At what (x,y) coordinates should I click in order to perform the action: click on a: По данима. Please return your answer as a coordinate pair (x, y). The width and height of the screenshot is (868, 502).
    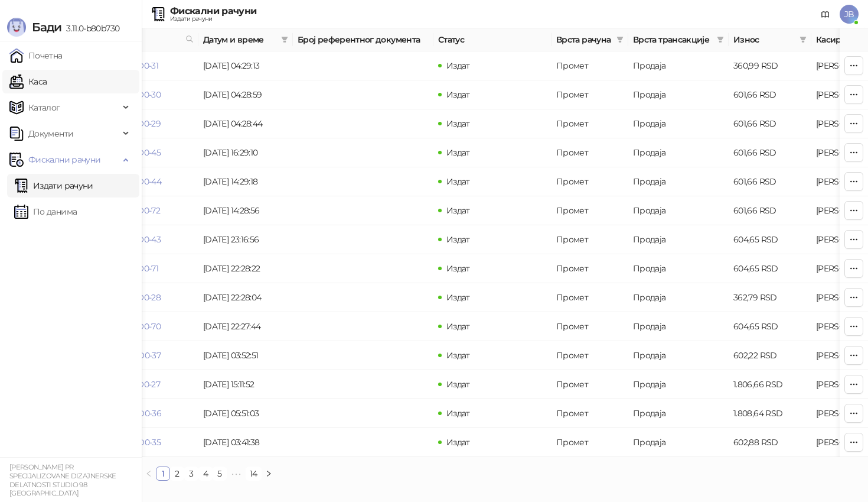
    Looking at the image, I should click on (46, 211).